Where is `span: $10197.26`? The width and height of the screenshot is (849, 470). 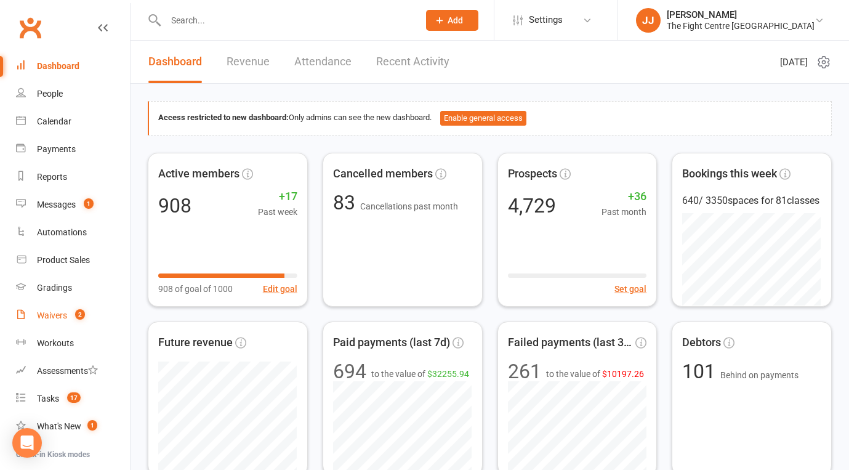 span: $10197.26 is located at coordinates (623, 374).